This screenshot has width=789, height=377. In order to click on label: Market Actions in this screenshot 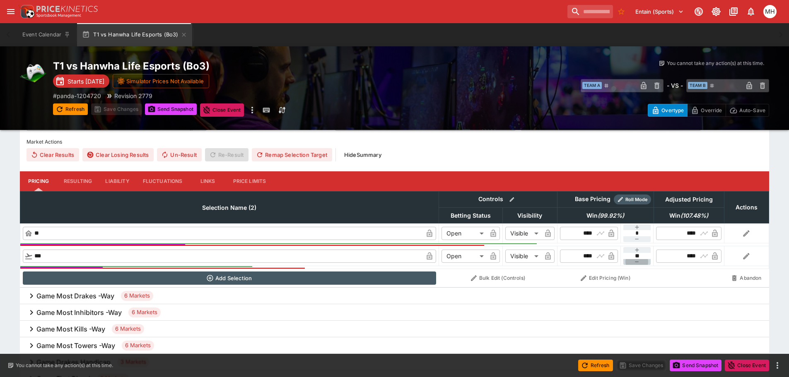, I will do `click(394, 142)`.